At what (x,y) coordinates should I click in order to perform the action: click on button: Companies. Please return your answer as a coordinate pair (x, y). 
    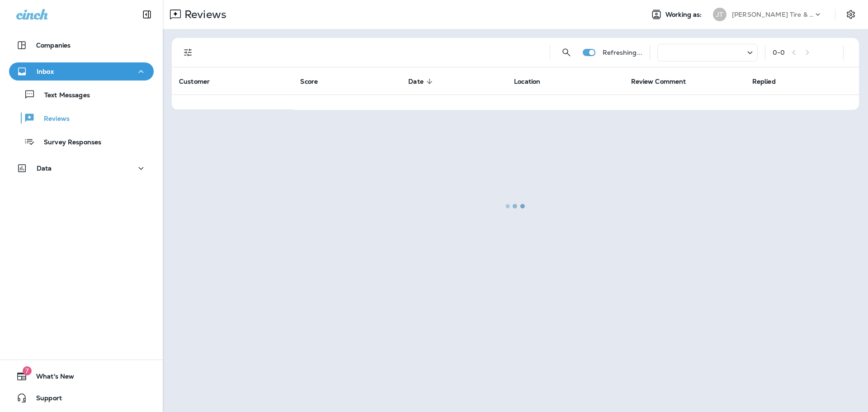
    Looking at the image, I should click on (82, 45).